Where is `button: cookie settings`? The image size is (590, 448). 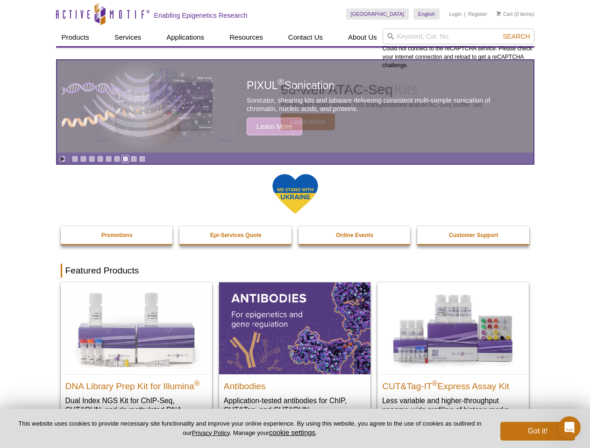
button: cookie settings is located at coordinates (292, 432).